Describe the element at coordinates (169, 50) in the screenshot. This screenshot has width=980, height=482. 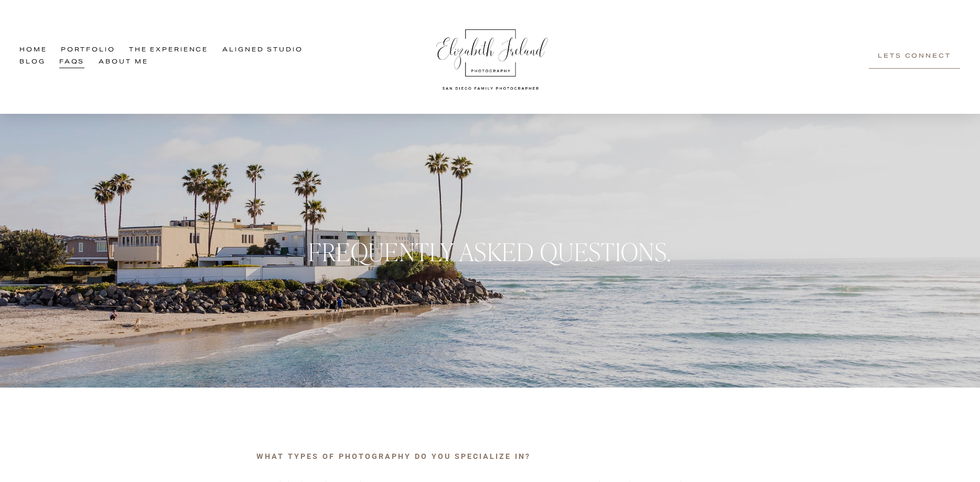
I see `a: folder dropdown` at that location.